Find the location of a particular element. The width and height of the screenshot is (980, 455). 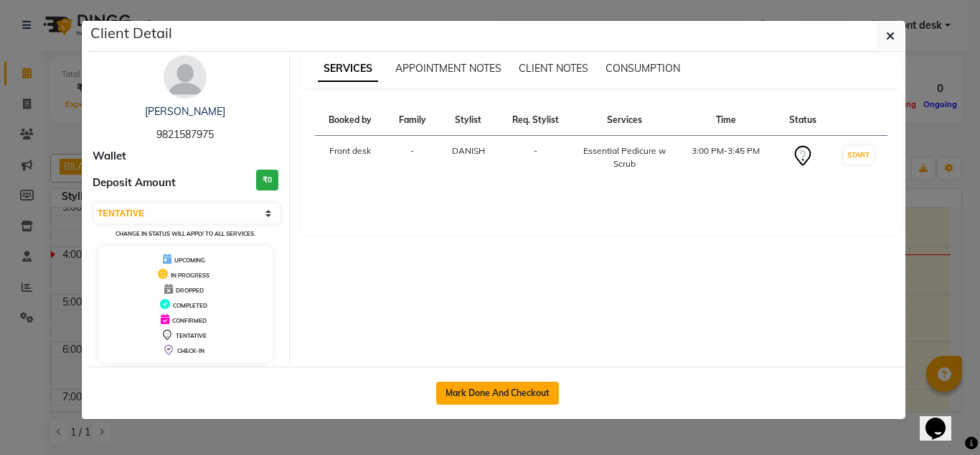

span: Wallet is located at coordinates (109, 156).